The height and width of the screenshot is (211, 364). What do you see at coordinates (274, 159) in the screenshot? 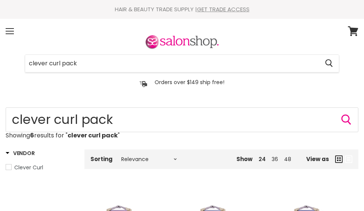
I see `a: 36` at bounding box center [274, 159].